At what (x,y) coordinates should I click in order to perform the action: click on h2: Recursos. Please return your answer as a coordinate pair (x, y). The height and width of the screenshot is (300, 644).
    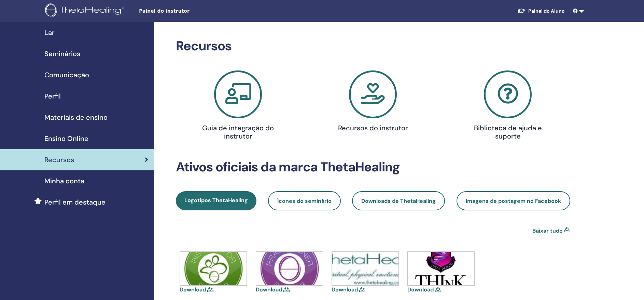
    Looking at the image, I should click on (372, 46).